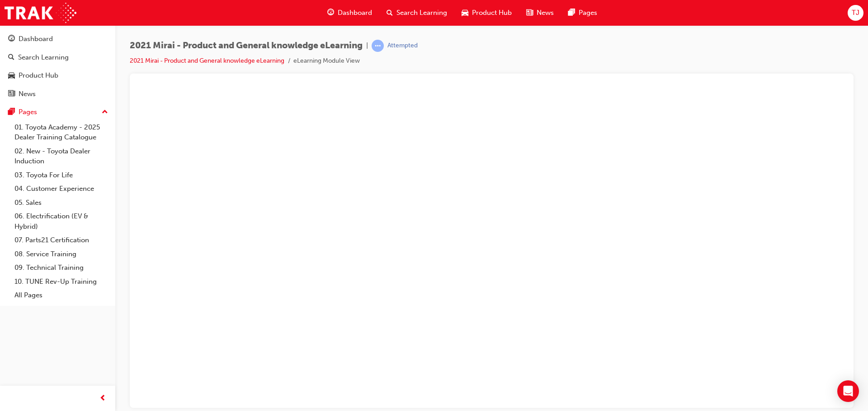  What do you see at coordinates (28, 112) in the screenshot?
I see `div: Pages` at bounding box center [28, 112].